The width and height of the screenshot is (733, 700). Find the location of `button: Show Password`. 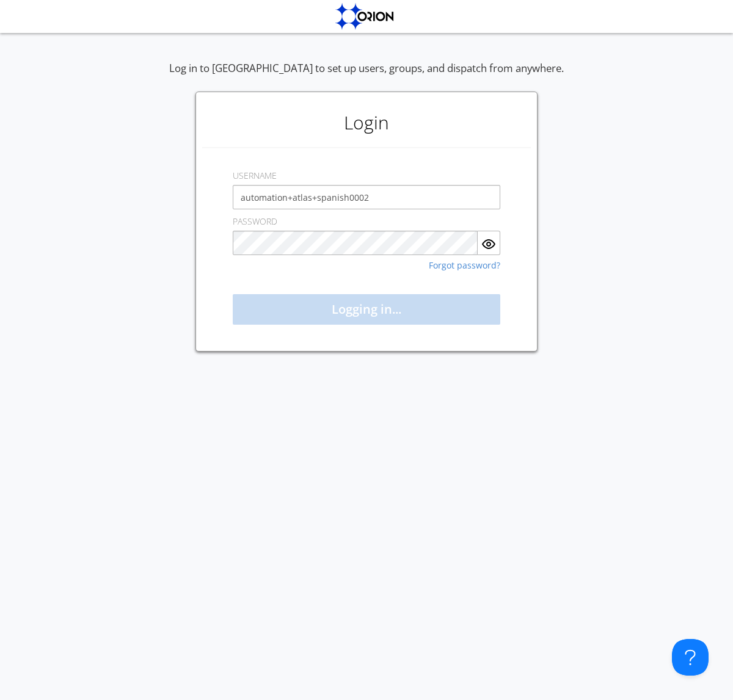

button: Show Password is located at coordinates (488, 243).